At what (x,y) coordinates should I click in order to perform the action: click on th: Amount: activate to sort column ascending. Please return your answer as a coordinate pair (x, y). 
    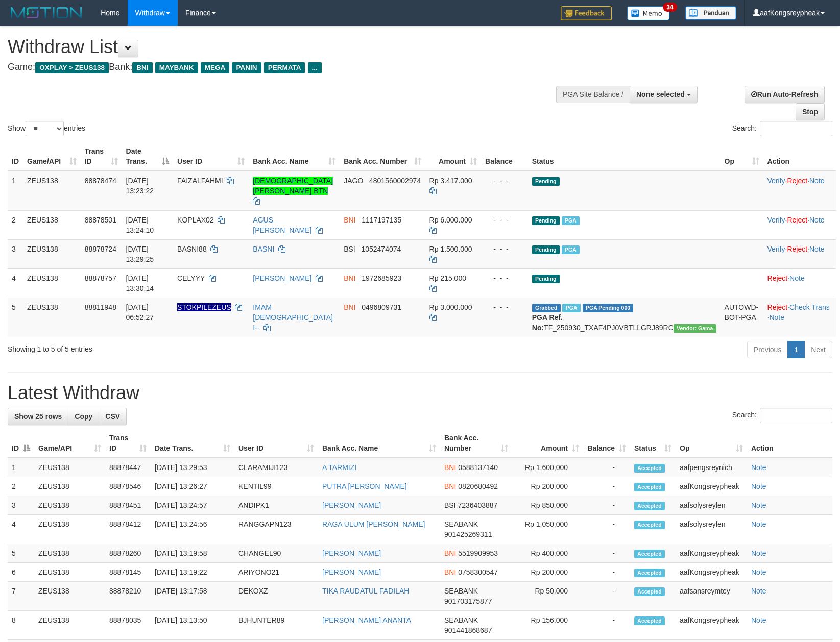
    Looking at the image, I should click on (453, 156).